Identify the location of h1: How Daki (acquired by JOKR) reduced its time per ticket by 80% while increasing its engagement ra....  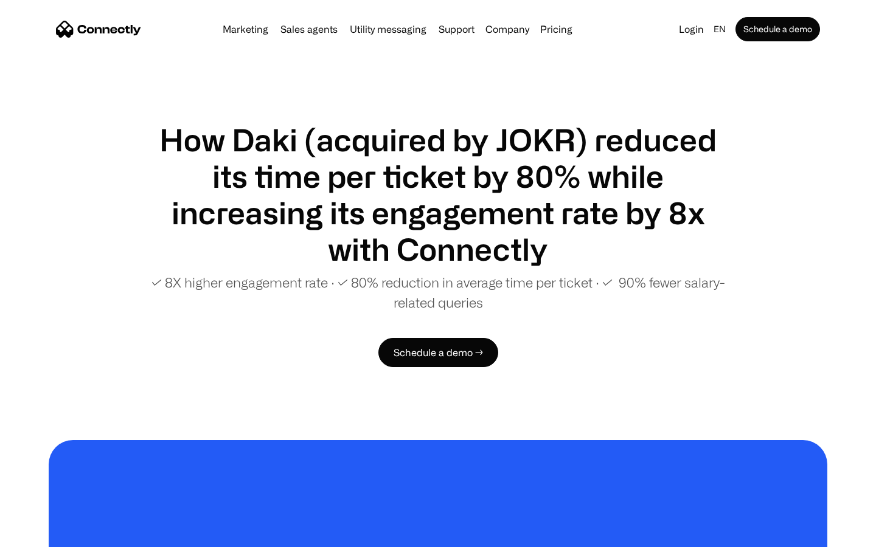
(438, 195).